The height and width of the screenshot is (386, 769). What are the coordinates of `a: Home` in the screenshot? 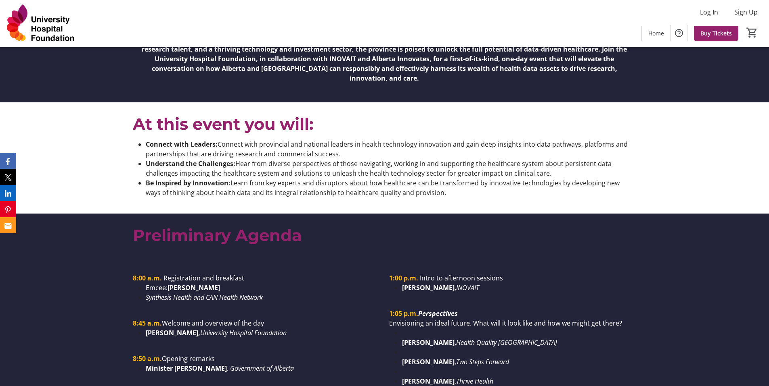 It's located at (656, 33).